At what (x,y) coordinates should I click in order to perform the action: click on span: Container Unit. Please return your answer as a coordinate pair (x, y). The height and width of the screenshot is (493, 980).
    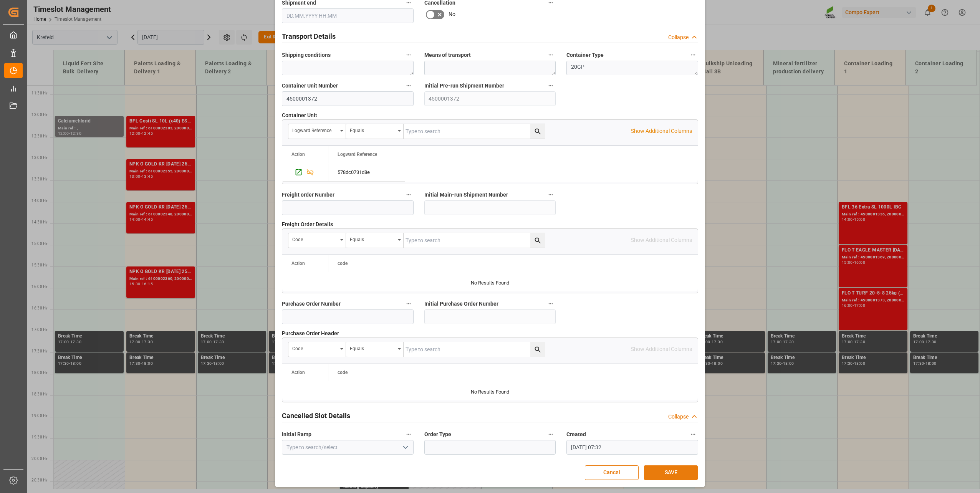
    Looking at the image, I should click on (300, 115).